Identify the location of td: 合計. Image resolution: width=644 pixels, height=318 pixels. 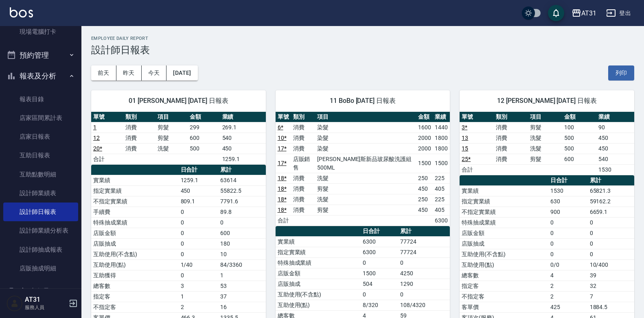
(107, 159).